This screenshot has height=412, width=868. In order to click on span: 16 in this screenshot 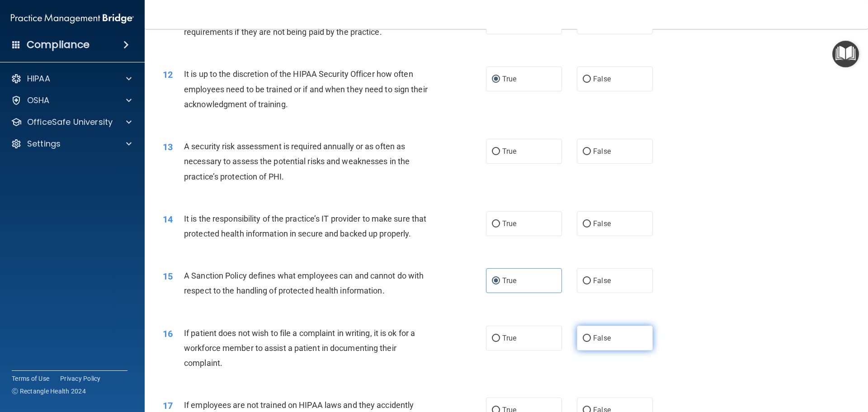, I will do `click(168, 334)`.